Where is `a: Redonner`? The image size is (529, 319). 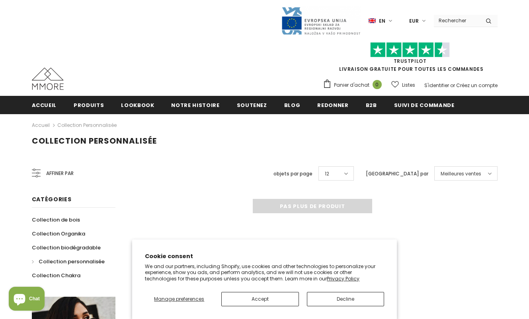
a: Redonner is located at coordinates (333, 105).